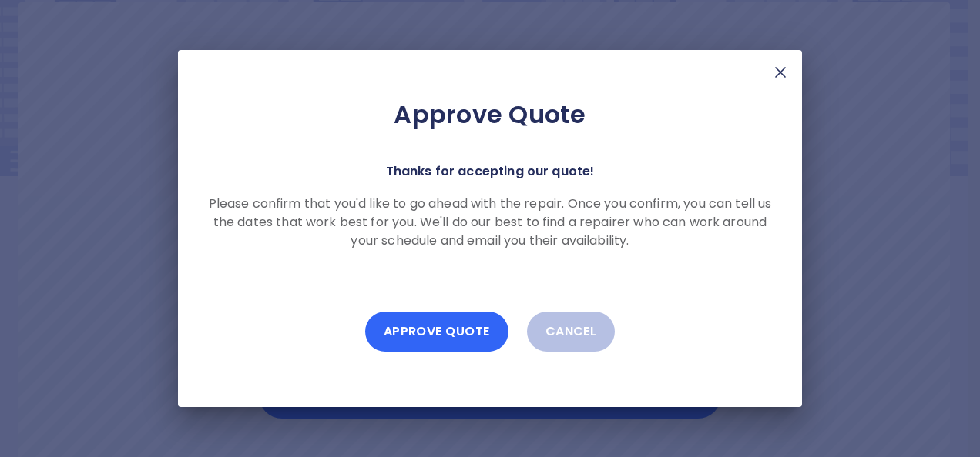  What do you see at coordinates (490, 115) in the screenshot?
I see `h2: Approve Quote` at bounding box center [490, 115].